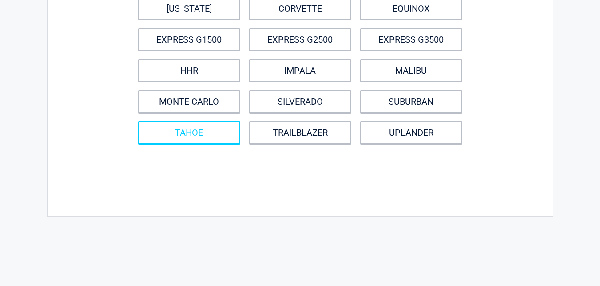  What do you see at coordinates (189, 102) in the screenshot?
I see `a: MONTE CARLO` at bounding box center [189, 102].